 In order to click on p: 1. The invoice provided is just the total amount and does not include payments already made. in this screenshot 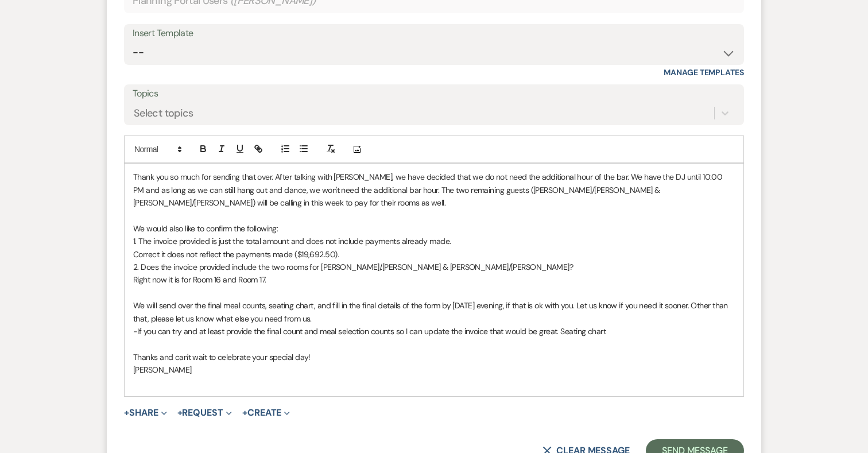, I will do `click(434, 241)`.